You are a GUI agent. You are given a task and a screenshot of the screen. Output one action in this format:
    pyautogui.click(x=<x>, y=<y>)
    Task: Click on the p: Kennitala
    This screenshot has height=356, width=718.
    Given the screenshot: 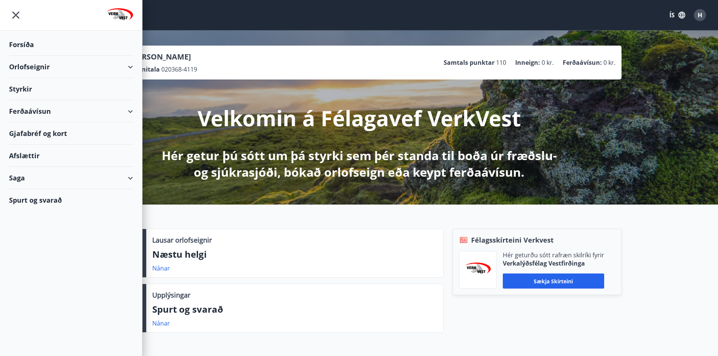 What is the action you would take?
    pyautogui.click(x=145, y=69)
    